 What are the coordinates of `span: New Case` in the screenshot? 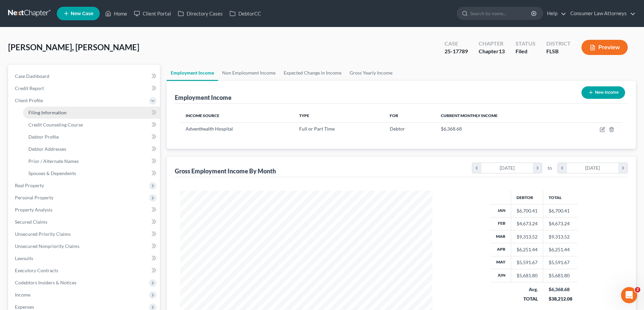 It's located at (82, 13).